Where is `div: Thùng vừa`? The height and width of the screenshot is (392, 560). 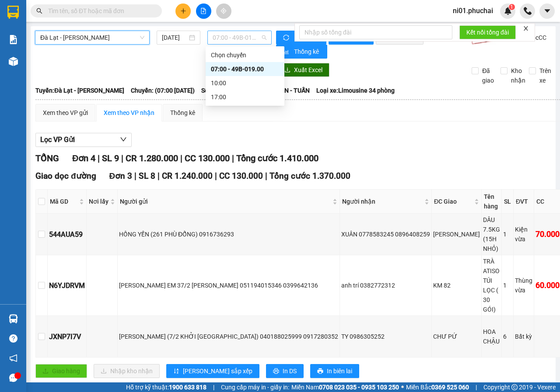
div: Thùng vừa is located at coordinates (524, 286).